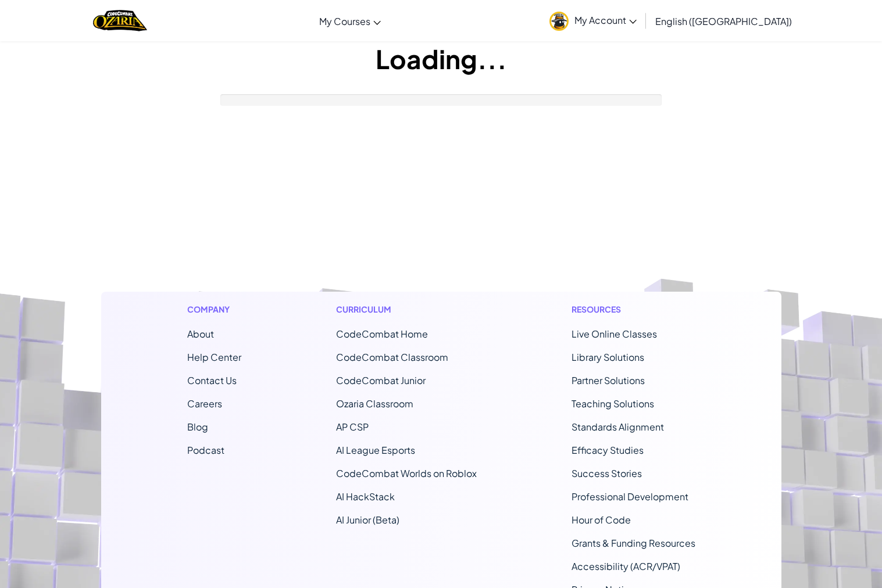 This screenshot has width=882, height=588. What do you see at coordinates (392, 357) in the screenshot?
I see `a: CodeCombat Classroom` at bounding box center [392, 357].